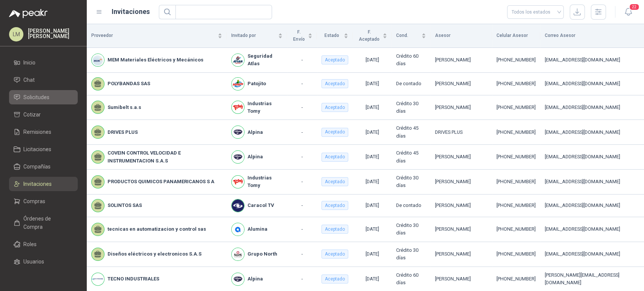 This screenshot has height=291, width=644. I want to click on span: Usuarios, so click(34, 262).